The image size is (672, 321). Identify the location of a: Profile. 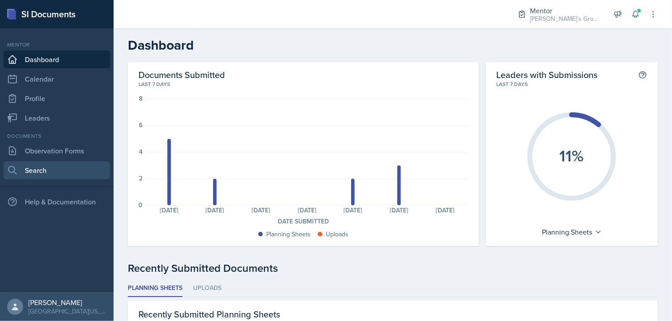
(57, 99).